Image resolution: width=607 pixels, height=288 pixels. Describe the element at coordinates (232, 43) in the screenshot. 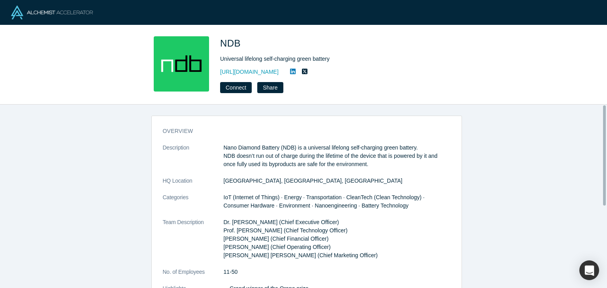

I see `span: NDB` at that location.